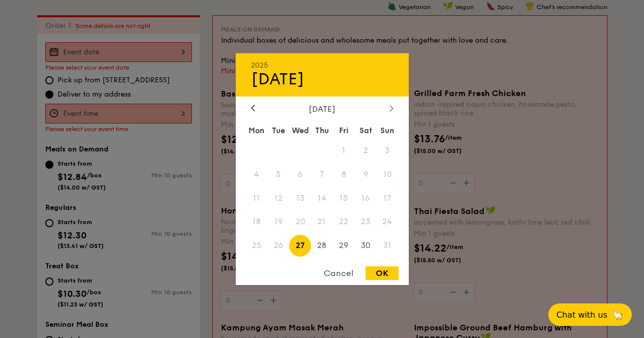 This screenshot has height=338, width=644. What do you see at coordinates (344, 245) in the screenshot?
I see `span: 29` at bounding box center [344, 245].